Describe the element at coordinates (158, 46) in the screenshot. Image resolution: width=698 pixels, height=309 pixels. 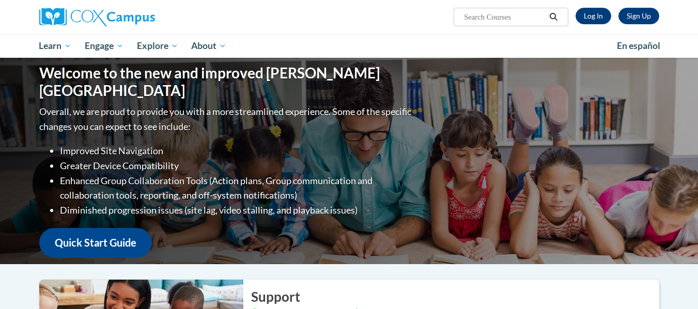
I see `span: Explore` at that location.